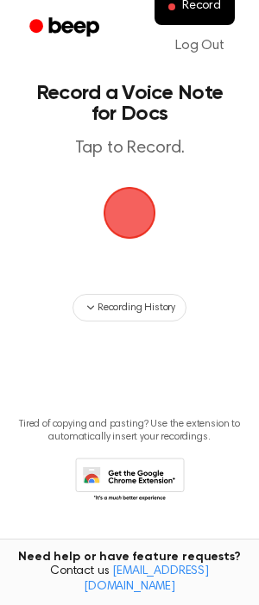 The image size is (259, 605). Describe the element at coordinates (129, 213) in the screenshot. I see `button: Beep Logo` at that location.